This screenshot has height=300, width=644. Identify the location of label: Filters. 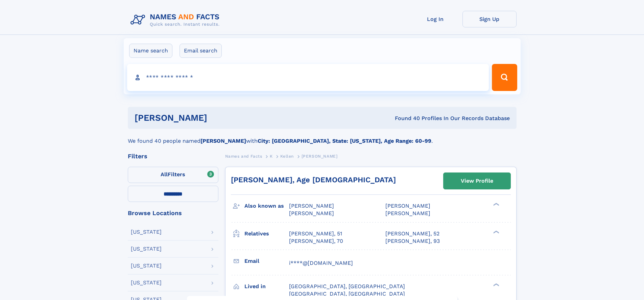
(173, 175).